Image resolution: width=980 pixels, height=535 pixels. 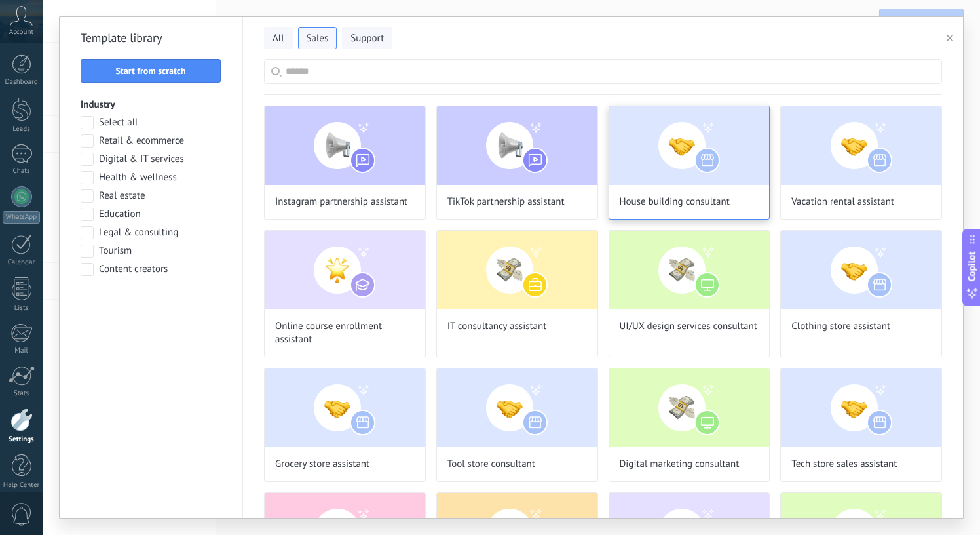 I want to click on span: Grocery store assistant, so click(x=322, y=464).